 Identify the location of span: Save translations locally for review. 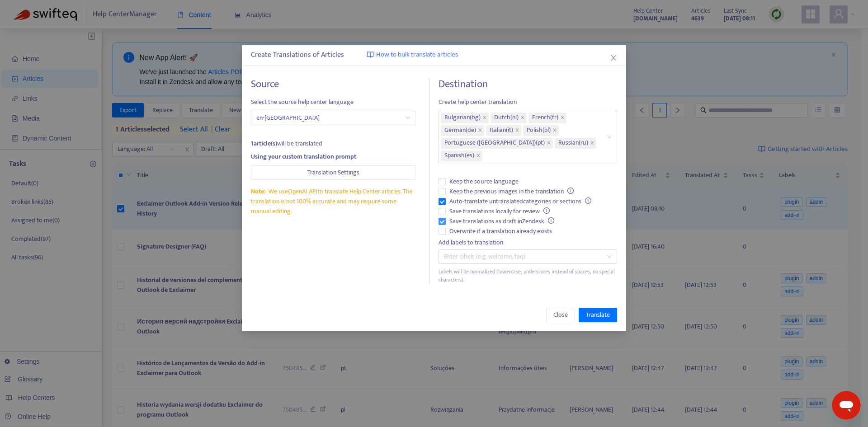
(500, 212).